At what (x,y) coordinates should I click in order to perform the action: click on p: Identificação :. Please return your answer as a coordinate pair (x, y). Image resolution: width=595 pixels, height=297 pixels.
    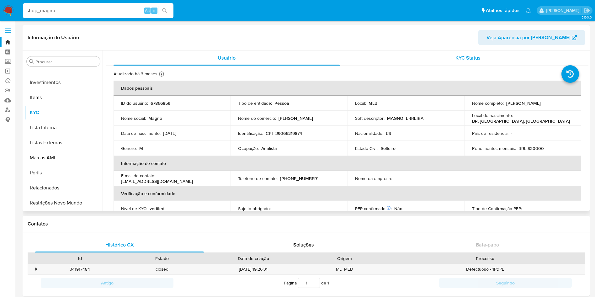
    Looking at the image, I should click on (250, 133).